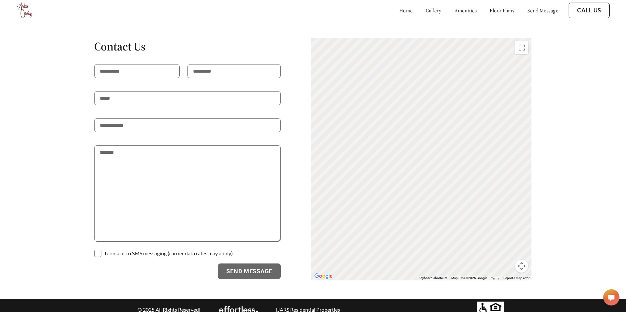 The width and height of the screenshot is (626, 312). Describe the element at coordinates (495, 278) in the screenshot. I see `a: Terms (opens in new tab)` at that location.